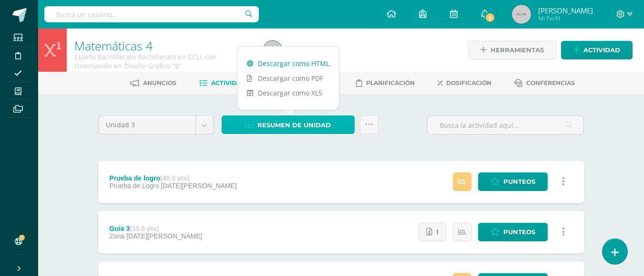 This screenshot has height=276, width=644. I want to click on span: Conferencias, so click(550, 82).